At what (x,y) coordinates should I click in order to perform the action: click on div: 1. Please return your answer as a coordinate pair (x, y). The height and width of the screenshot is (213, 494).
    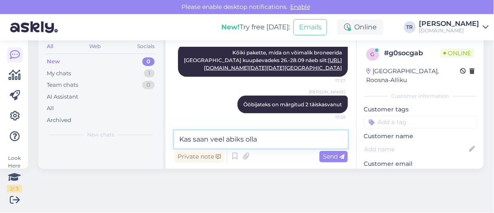
    Looking at the image, I should click on (149, 74).